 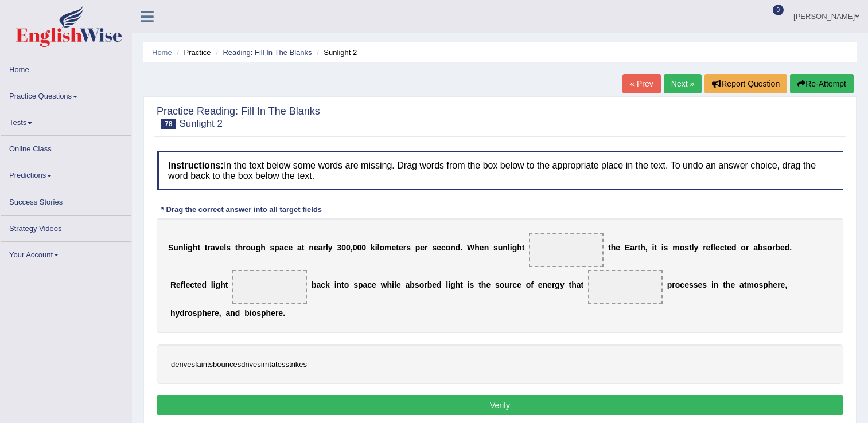 What do you see at coordinates (267, 53) in the screenshot?
I see `a: Reading: Fill In The Blanks` at bounding box center [267, 53].